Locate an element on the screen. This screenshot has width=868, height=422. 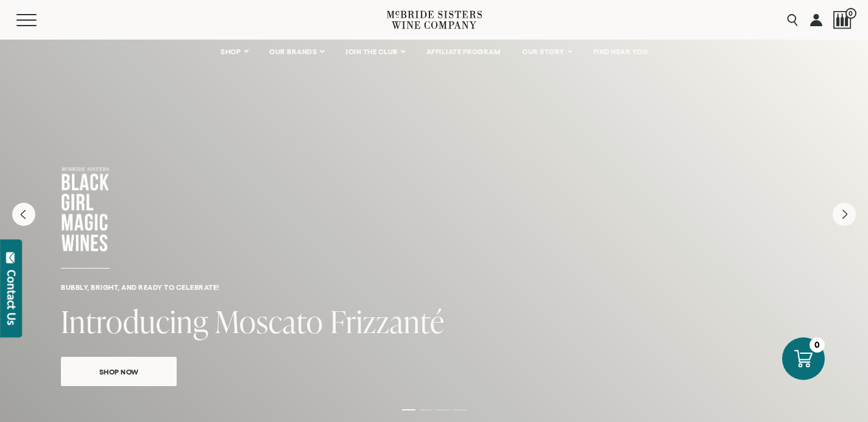
span: Introducing is located at coordinates (135, 321).